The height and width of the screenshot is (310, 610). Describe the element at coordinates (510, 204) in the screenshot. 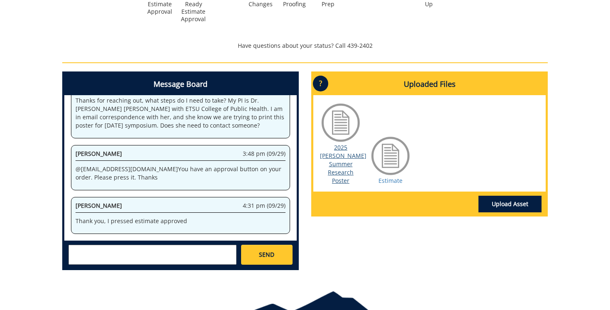

I see `a: Upload Asset` at that location.